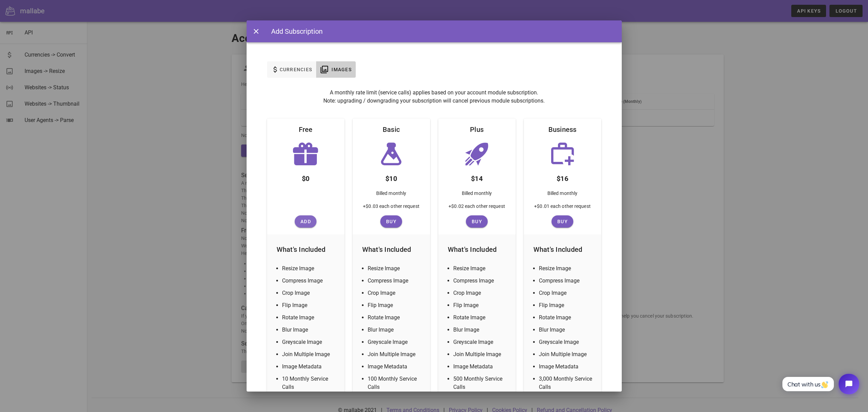 The image size is (868, 412). Describe the element at coordinates (33, 16) in the screenshot. I see `button: Chat with us👋` at that location.